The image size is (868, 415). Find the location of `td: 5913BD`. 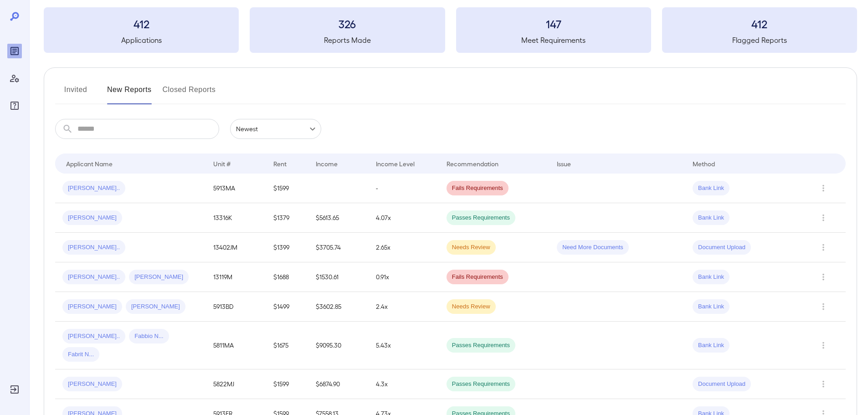

td: 5913BD is located at coordinates (236, 306).